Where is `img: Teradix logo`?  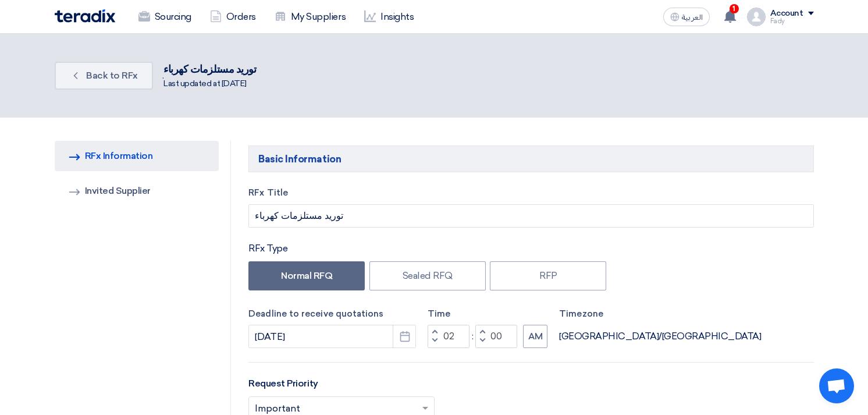
img: Teradix logo is located at coordinates (85, 16).